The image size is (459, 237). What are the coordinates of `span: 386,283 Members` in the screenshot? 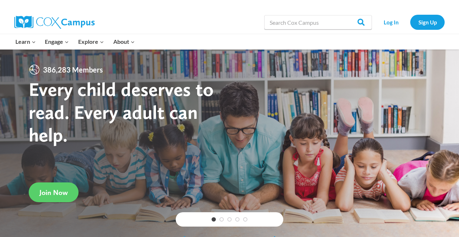 It's located at (73, 70).